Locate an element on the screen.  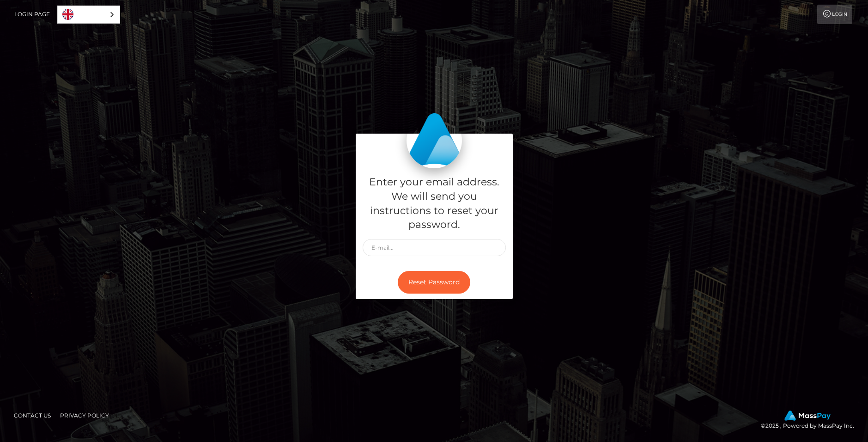
a: Contact Us is located at coordinates (32, 415).